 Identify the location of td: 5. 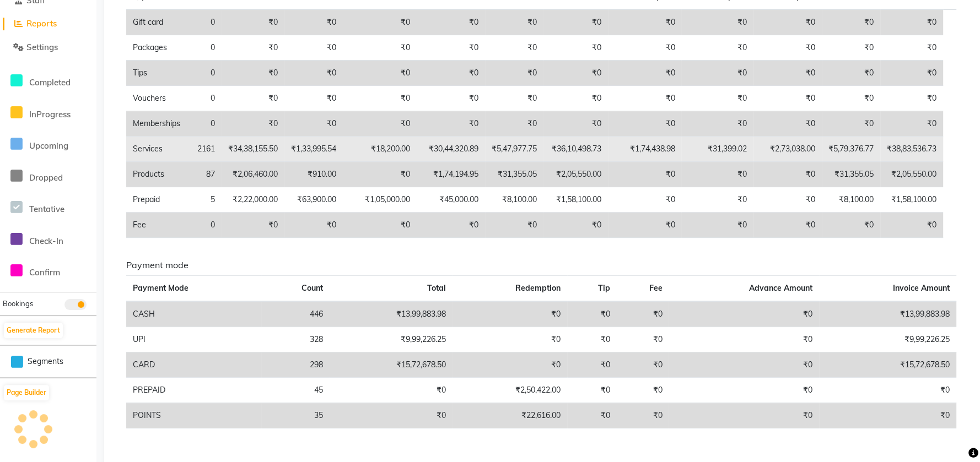
(204, 200).